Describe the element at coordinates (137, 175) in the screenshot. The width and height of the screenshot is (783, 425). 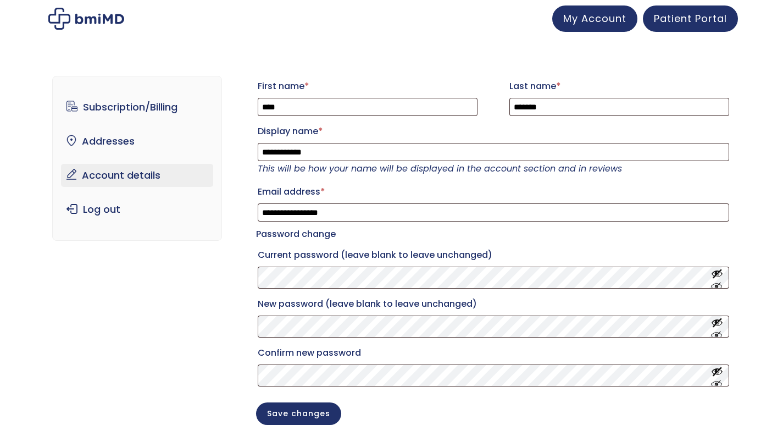
I see `a: Account details` at that location.